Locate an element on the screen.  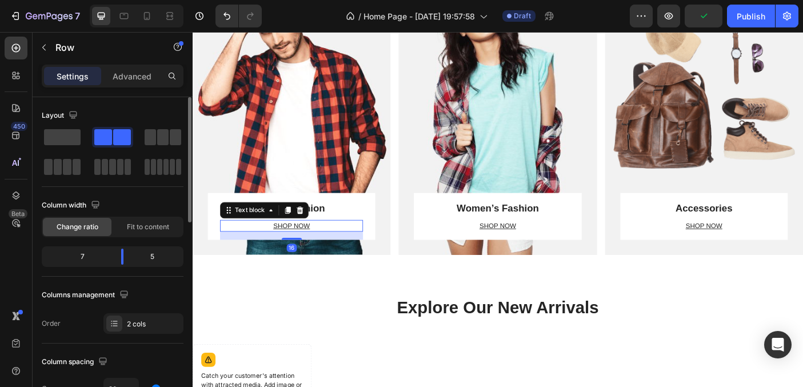
div: Publish is located at coordinates (751, 16).